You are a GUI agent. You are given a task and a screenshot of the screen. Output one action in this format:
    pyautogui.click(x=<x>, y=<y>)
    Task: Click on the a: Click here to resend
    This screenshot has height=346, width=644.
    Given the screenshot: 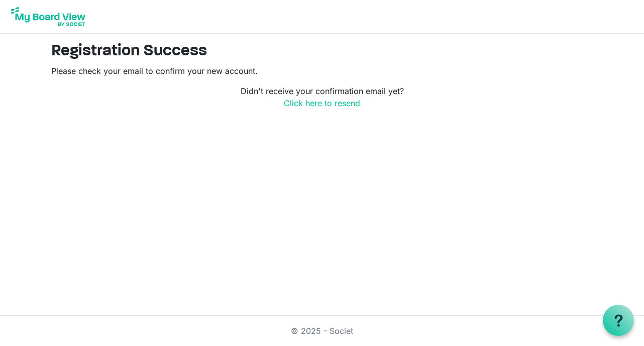 What is the action you would take?
    pyautogui.click(x=322, y=103)
    